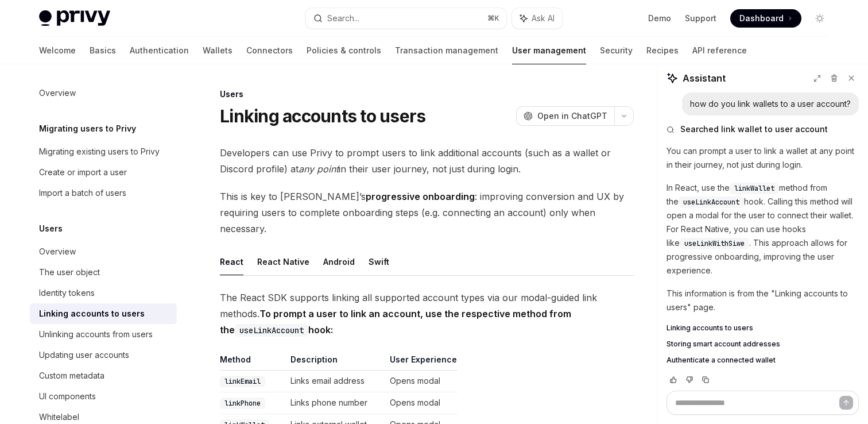 The height and width of the screenshot is (424, 868). What do you see at coordinates (493, 18) in the screenshot?
I see `span: ⌘ K` at bounding box center [493, 18].